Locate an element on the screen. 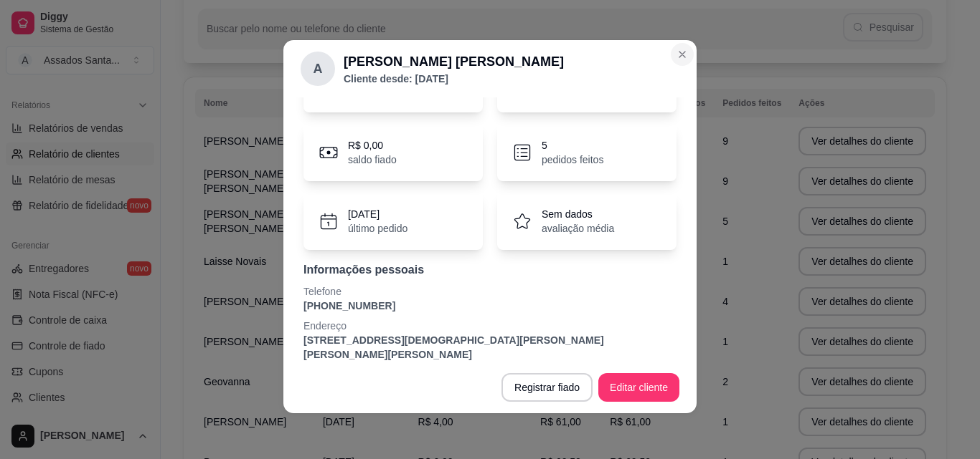  p: avaliação média is located at coordinates (578, 229).